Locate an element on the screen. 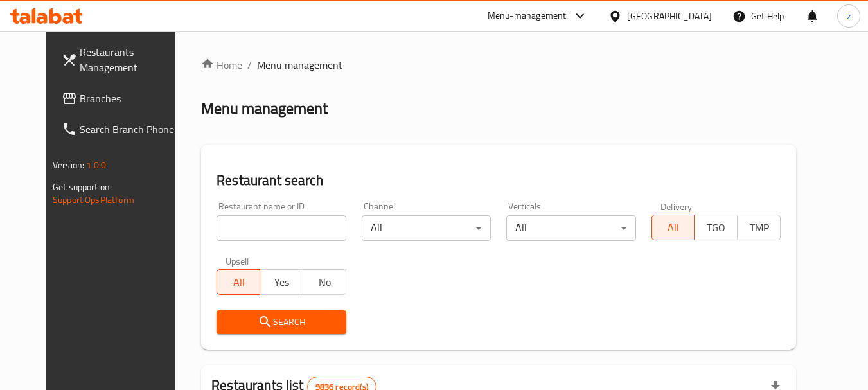 The height and width of the screenshot is (390, 868). a: Restaurants Management is located at coordinates (121, 60).